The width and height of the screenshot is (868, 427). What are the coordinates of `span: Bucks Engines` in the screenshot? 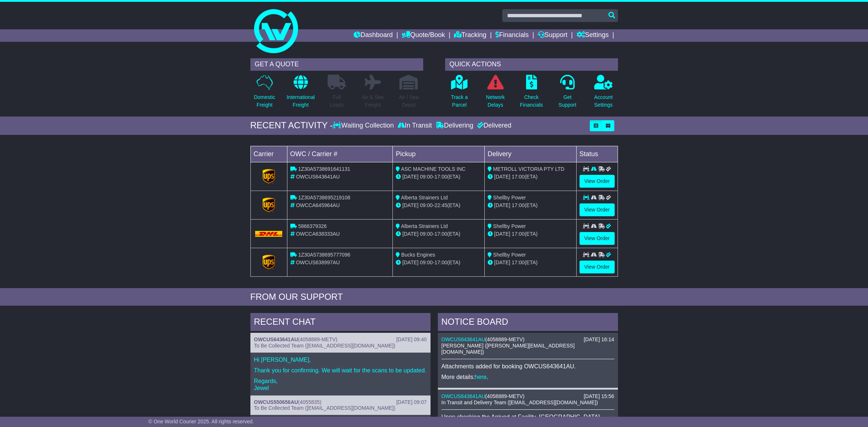 It's located at (418, 254).